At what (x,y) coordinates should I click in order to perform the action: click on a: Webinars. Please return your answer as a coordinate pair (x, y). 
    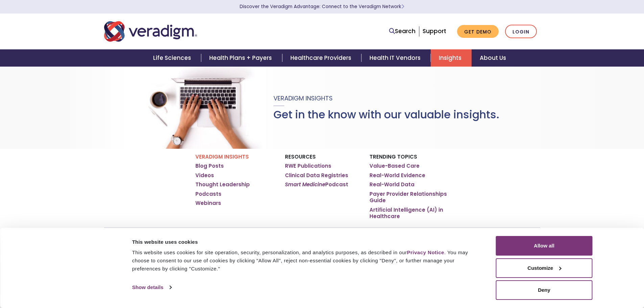
    Looking at the image, I should click on (208, 203).